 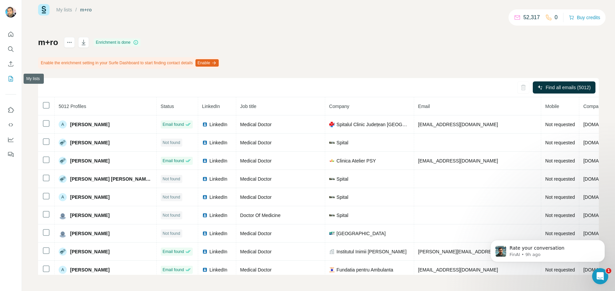 What do you see at coordinates (260, 216) in the screenshot?
I see `span: Doctor Of Medicine` at bounding box center [260, 216].